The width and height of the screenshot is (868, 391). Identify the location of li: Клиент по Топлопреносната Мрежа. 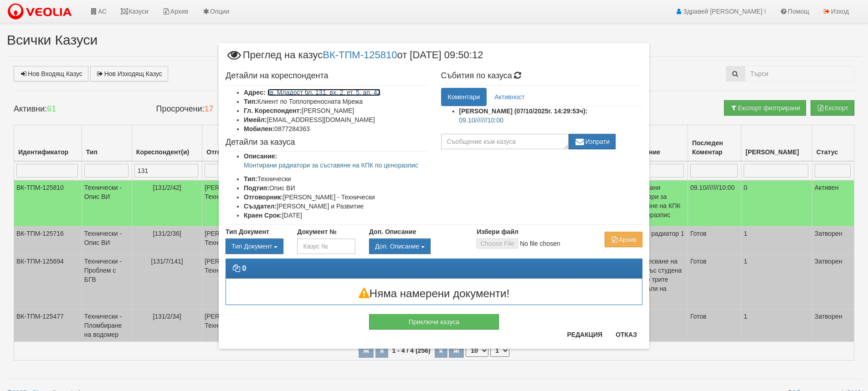
(335, 102).